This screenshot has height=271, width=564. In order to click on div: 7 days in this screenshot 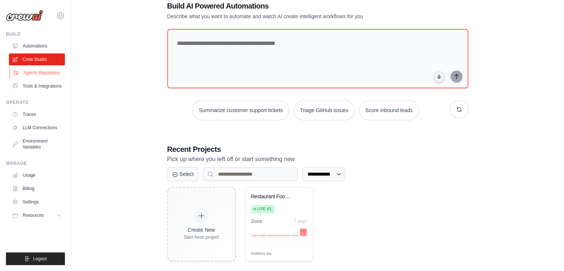, I will do `click(300, 221)`.